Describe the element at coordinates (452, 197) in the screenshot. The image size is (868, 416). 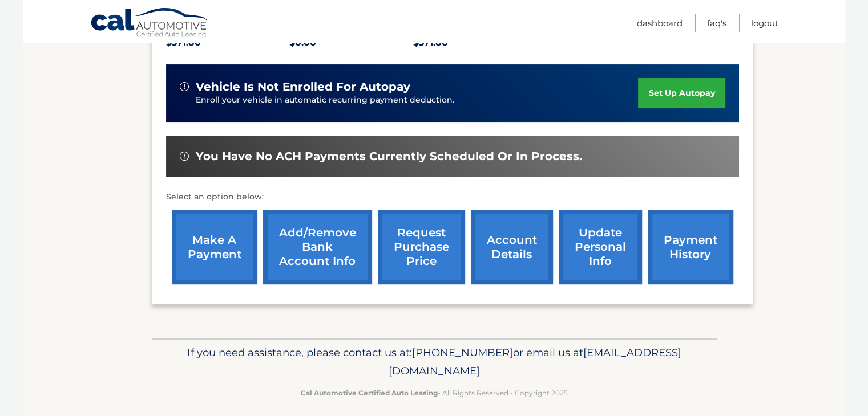
I see `p: Select an option below:` at that location.